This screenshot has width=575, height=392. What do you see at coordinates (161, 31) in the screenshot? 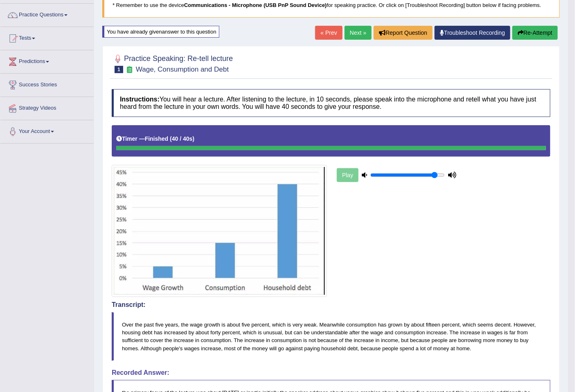
I see `div: You have already given answer to this question` at bounding box center [161, 31].